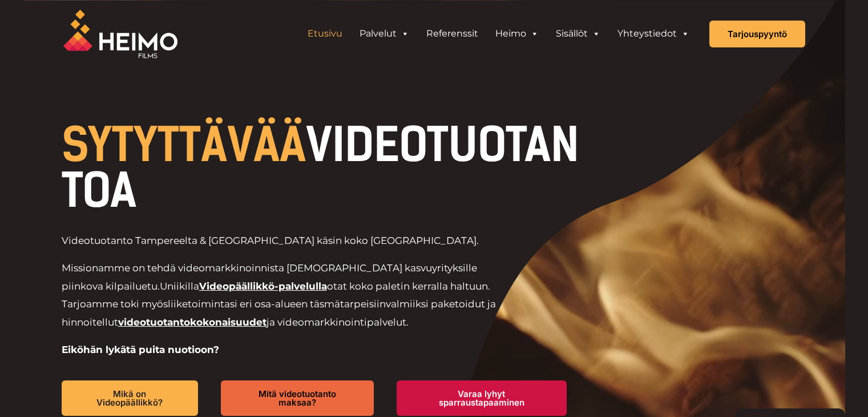 The image size is (868, 417). I want to click on span: Mikä on Videopäällikkö?, so click(130, 398).